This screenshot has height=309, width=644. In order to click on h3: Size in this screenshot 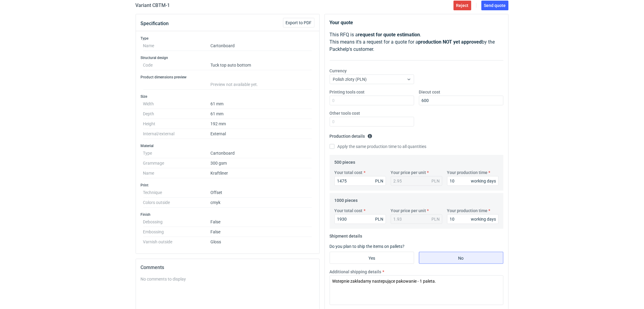, I will do `click(228, 97)`.